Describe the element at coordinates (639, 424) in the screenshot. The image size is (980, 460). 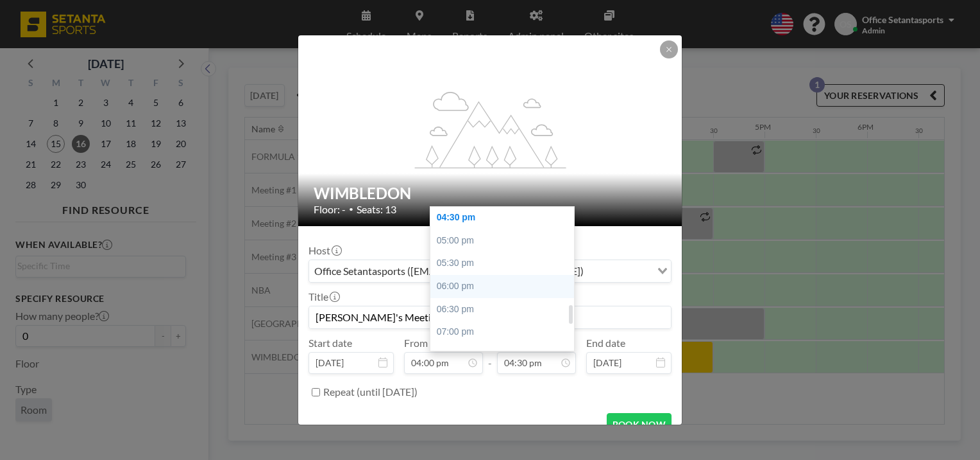
I see `button: BOOK NOW` at that location.